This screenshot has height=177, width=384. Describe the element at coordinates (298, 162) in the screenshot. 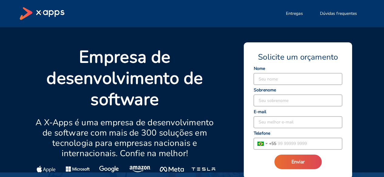

I see `button: Enviar` at that location.